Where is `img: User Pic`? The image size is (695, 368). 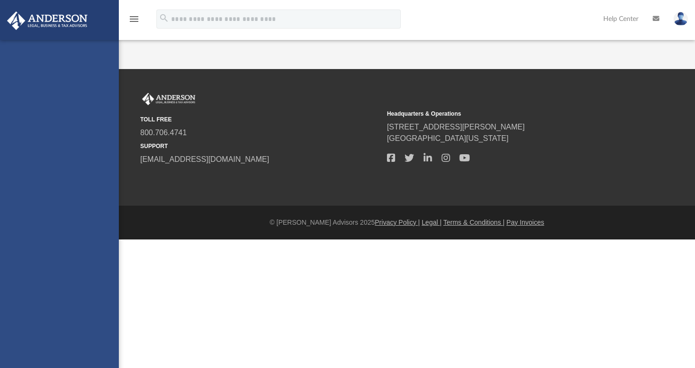 img: User Pic is located at coordinates (681, 19).